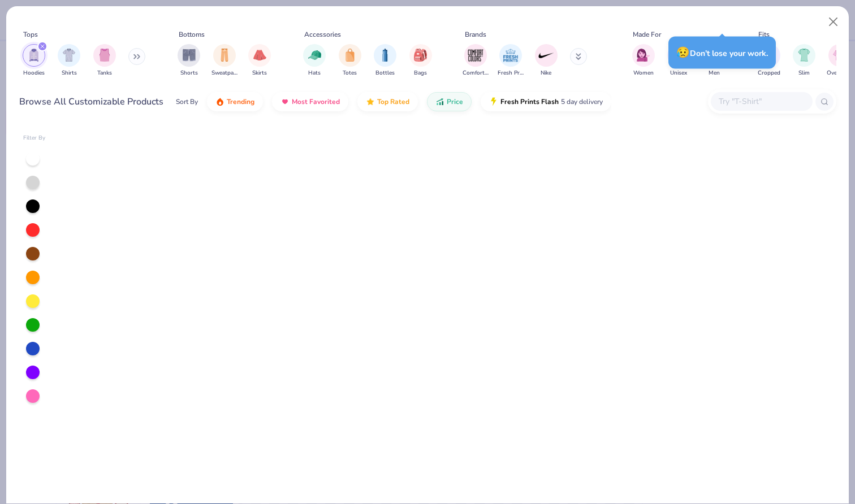  I want to click on img: Shirts Image, so click(69, 55).